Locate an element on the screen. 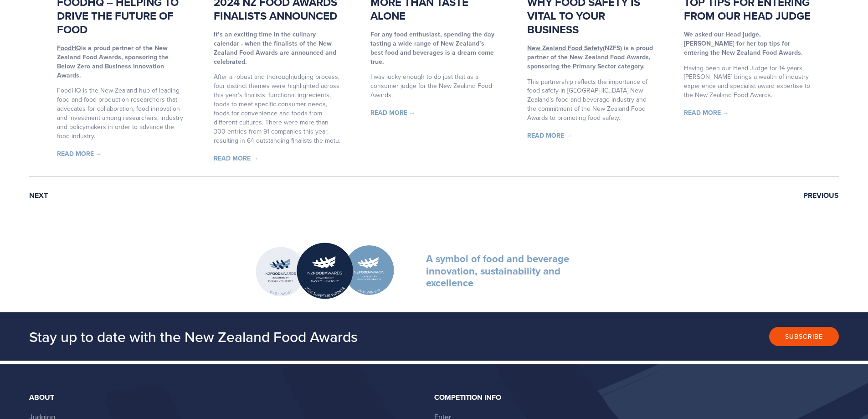 The width and height of the screenshot is (868, 419). a: judging process is located at coordinates (316, 76).